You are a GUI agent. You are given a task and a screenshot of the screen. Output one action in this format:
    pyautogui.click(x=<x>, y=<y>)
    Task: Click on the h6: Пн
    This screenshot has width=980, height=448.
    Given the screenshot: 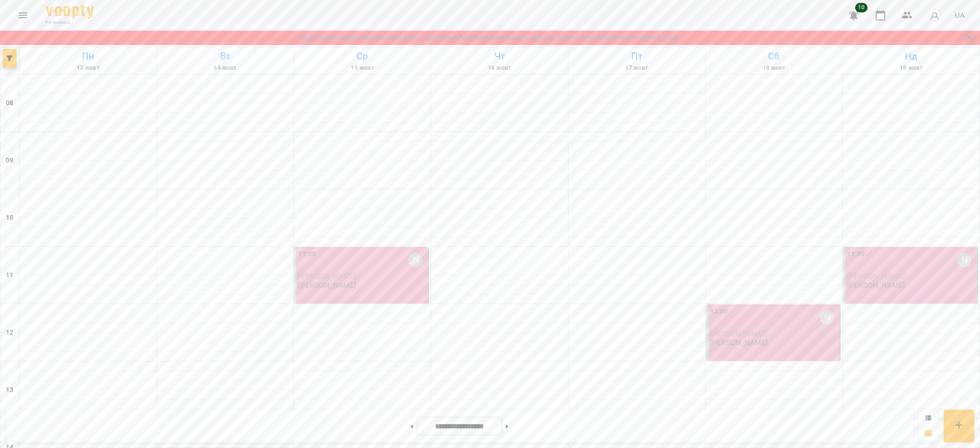 What is the action you would take?
    pyautogui.click(x=88, y=56)
    